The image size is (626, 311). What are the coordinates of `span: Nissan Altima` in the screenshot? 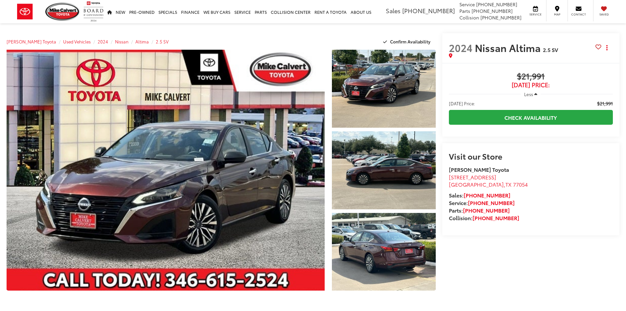 It's located at (509, 47).